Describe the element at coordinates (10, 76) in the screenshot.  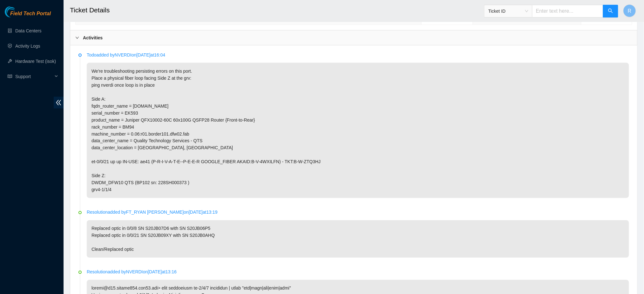
I see `span: read` at that location.